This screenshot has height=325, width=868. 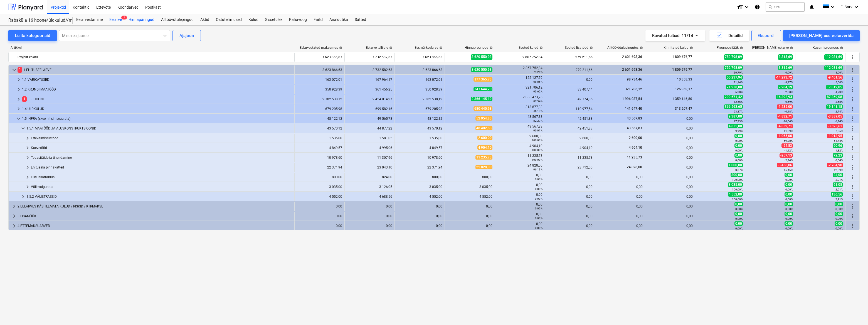 I want to click on div: 42 374,85, so click(x=570, y=99).